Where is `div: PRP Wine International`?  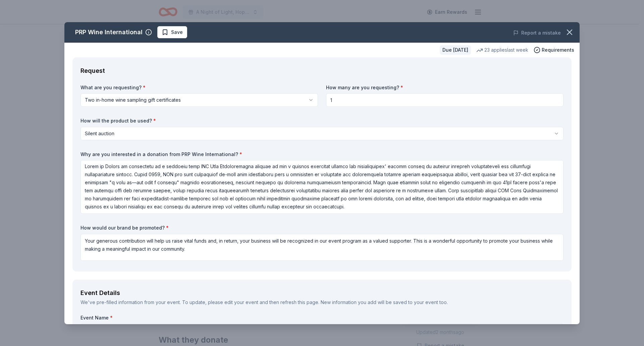 div: PRP Wine International is located at coordinates (108, 32).